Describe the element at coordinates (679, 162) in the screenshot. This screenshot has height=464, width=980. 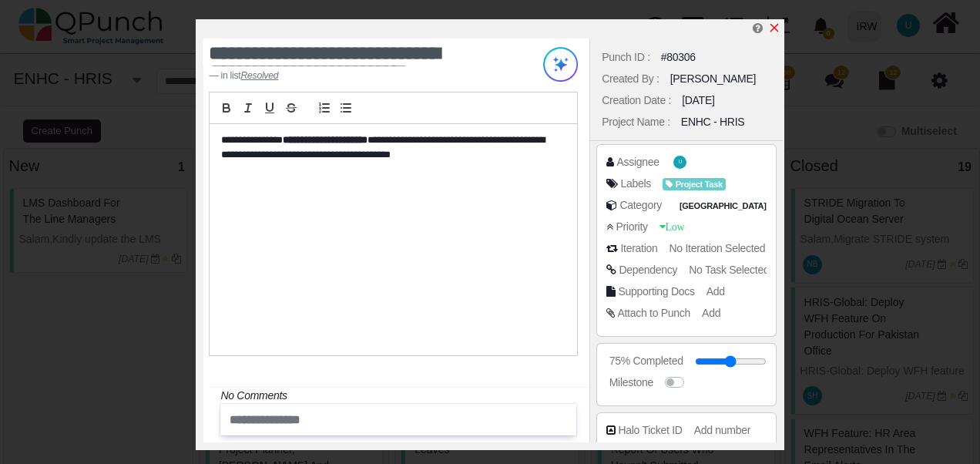
I see `span: Usman.ali` at that location.